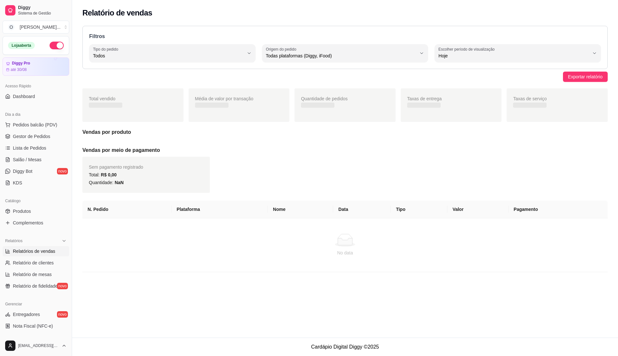  Describe the element at coordinates (36, 304) in the screenshot. I see `div: Gerenciar` at that location.